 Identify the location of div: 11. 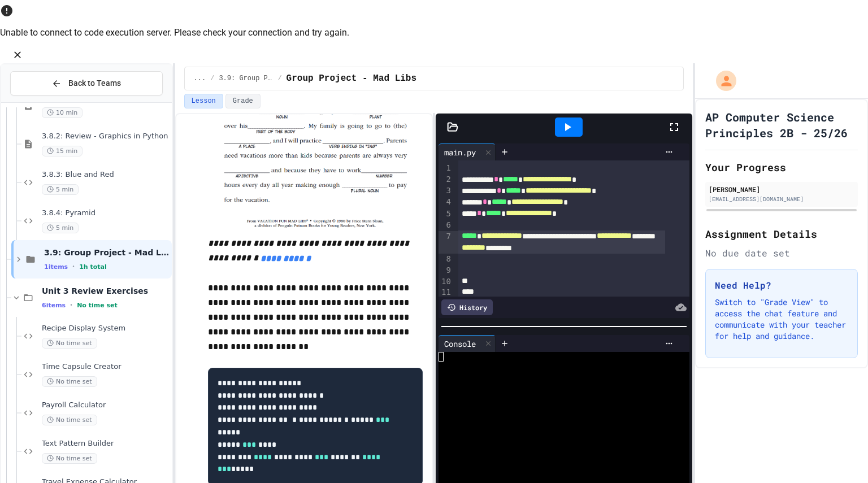
(445, 293).